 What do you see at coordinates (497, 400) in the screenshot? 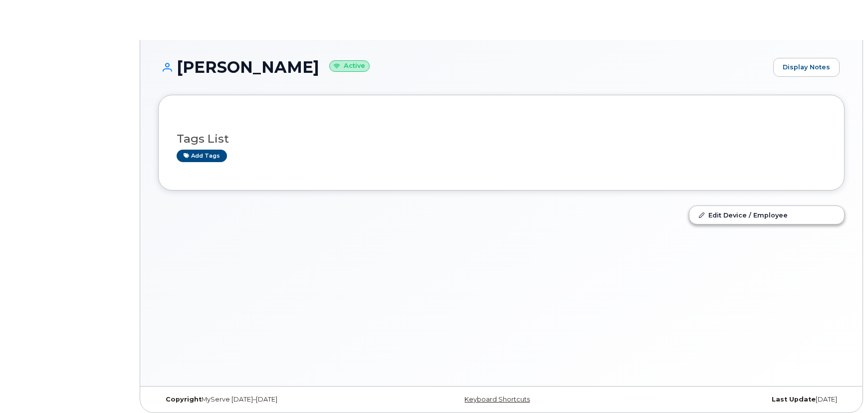
I see `a: Keyboard Shortcuts` at bounding box center [497, 400].